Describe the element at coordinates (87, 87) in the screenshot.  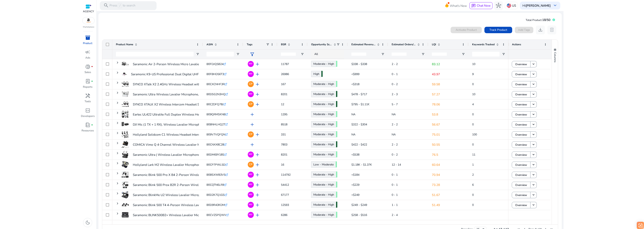
I see `p: Reports` at that location.